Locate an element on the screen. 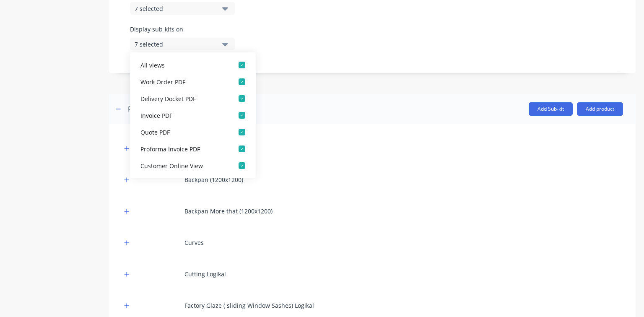 This screenshot has height=317, width=644. div: Work Order PDF is located at coordinates (182, 82).